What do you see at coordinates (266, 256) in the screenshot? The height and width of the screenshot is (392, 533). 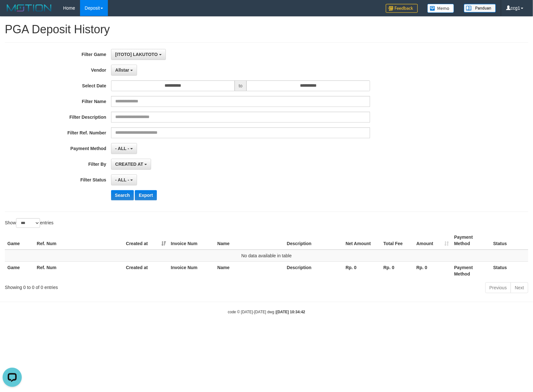 I see `td: No data available in table` at bounding box center [266, 256].